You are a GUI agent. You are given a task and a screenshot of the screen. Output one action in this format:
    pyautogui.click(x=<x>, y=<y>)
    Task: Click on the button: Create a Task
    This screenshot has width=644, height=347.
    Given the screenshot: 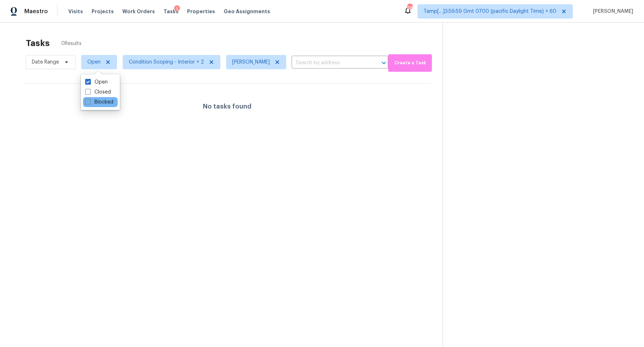 What is the action you would take?
    pyautogui.click(x=410, y=63)
    